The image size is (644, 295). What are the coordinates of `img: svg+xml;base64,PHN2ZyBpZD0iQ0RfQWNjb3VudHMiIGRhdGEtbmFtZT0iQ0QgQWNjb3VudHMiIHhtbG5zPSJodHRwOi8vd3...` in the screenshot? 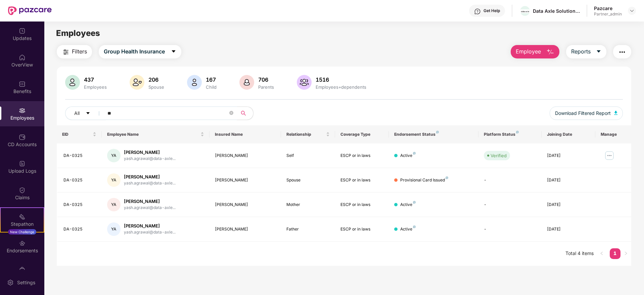 It's located at (22, 137).